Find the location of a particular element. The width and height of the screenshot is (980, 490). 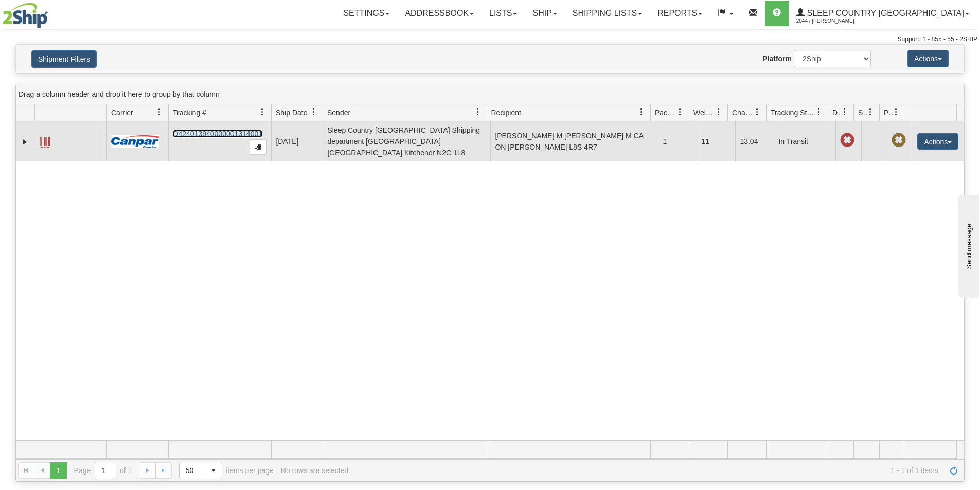

td: In Transit is located at coordinates (805, 142).